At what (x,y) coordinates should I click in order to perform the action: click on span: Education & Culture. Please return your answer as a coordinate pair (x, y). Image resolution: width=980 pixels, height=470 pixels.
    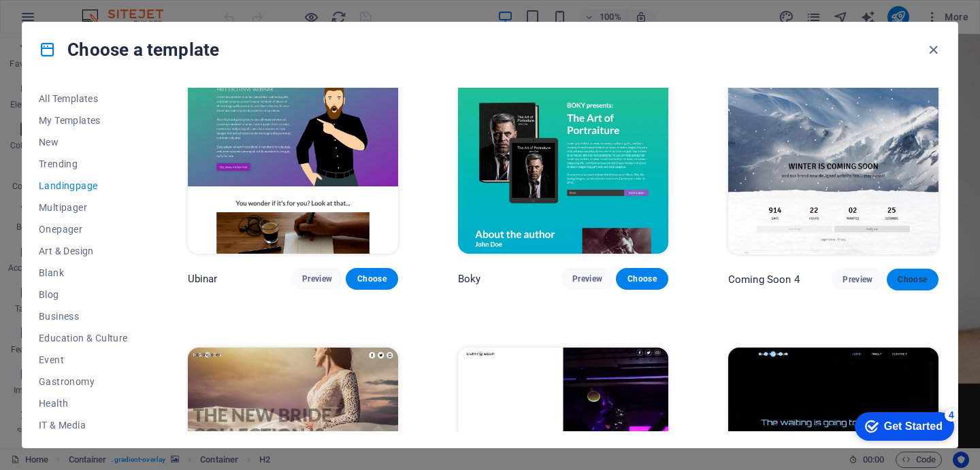
    Looking at the image, I should click on (83, 338).